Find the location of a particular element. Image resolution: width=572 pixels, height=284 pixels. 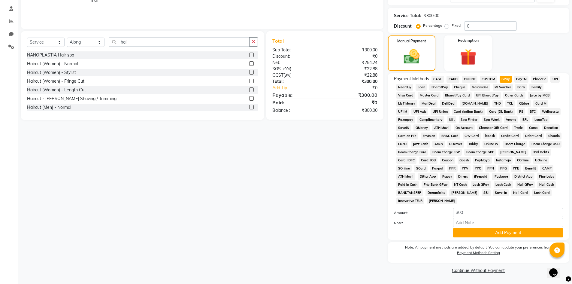

span: Complimentary is located at coordinates (431, 120).